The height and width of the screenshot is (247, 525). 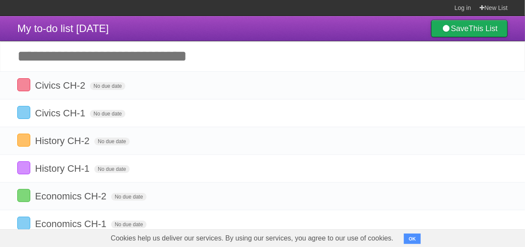 What do you see at coordinates (63, 168) in the screenshot?
I see `span: History CH-1` at bounding box center [63, 168].